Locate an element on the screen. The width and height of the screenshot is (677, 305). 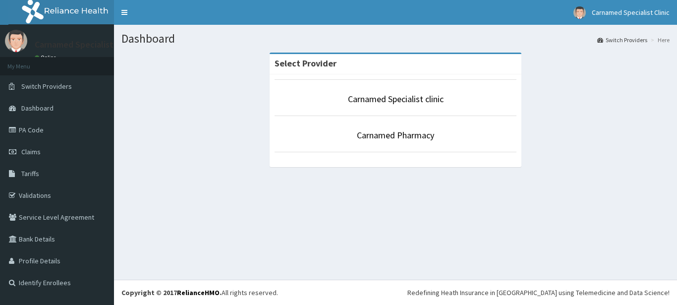
span: Switch Providers is located at coordinates (47, 86).